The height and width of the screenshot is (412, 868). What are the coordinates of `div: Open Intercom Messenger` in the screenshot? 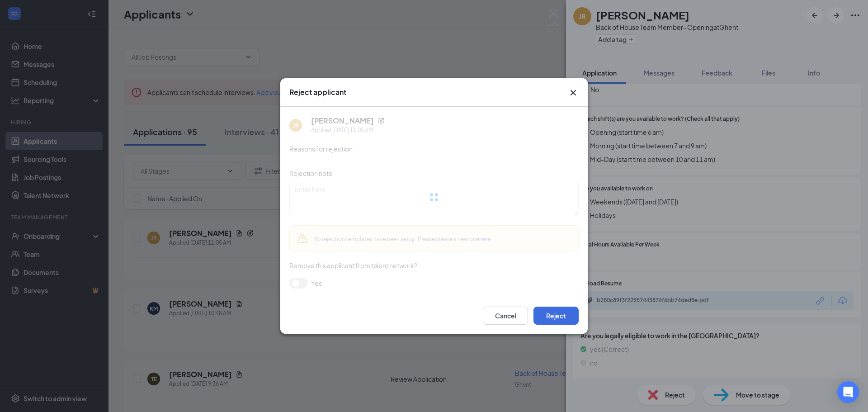 It's located at (848, 392).